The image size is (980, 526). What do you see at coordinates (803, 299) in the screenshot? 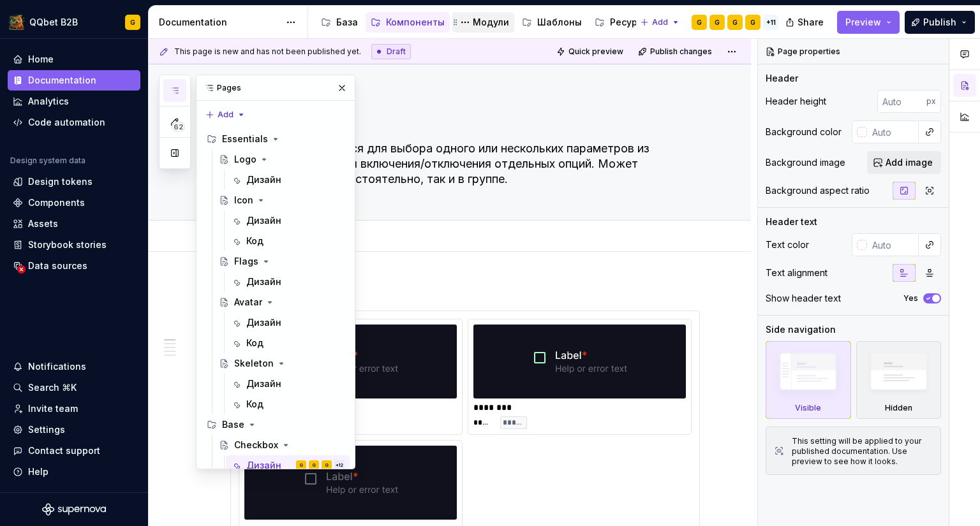
I see `div: Show header text` at bounding box center [803, 299].